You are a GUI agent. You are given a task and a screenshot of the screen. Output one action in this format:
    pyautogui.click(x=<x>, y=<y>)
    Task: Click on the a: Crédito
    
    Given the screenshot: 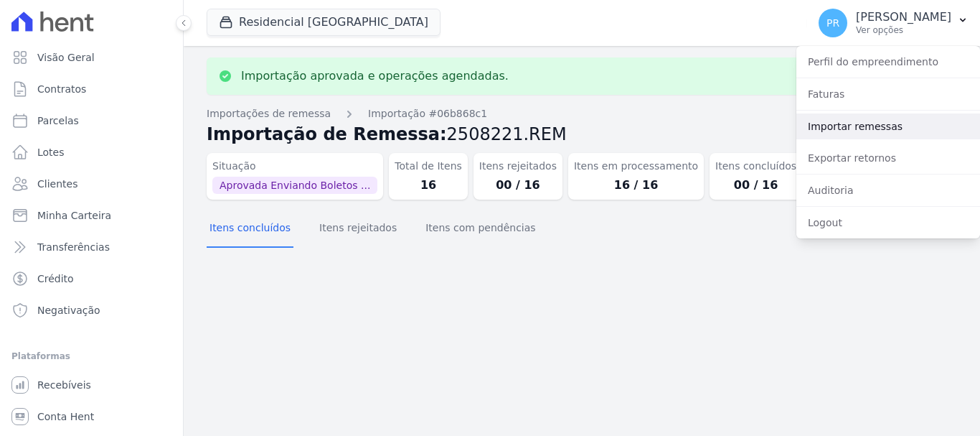 What is the action you would take?
    pyautogui.click(x=91, y=278)
    